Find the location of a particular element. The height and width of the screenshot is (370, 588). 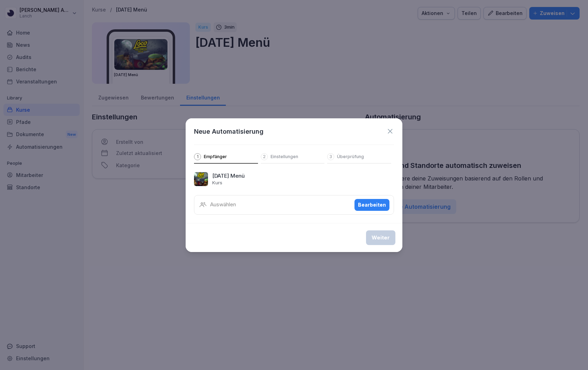

img: Halloween Menü is located at coordinates (201, 179).